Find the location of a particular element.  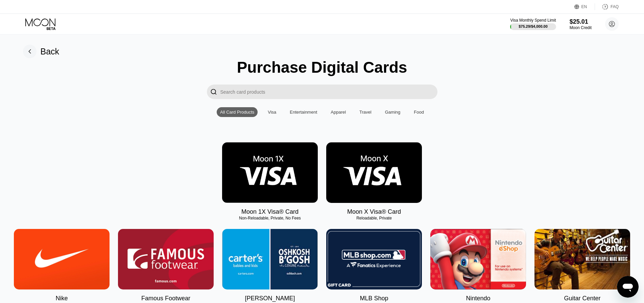

div: Guitar Center is located at coordinates (582, 298).